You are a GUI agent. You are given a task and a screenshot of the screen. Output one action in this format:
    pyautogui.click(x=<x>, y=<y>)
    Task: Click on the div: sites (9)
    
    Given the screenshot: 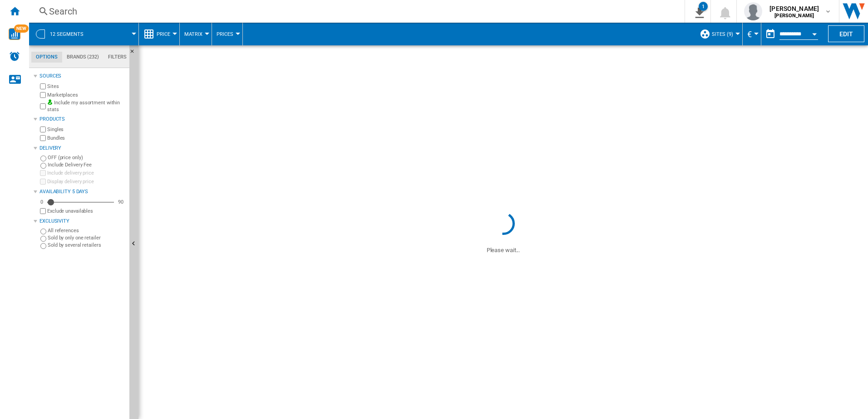 What is the action you would take?
    pyautogui.click(x=719, y=34)
    